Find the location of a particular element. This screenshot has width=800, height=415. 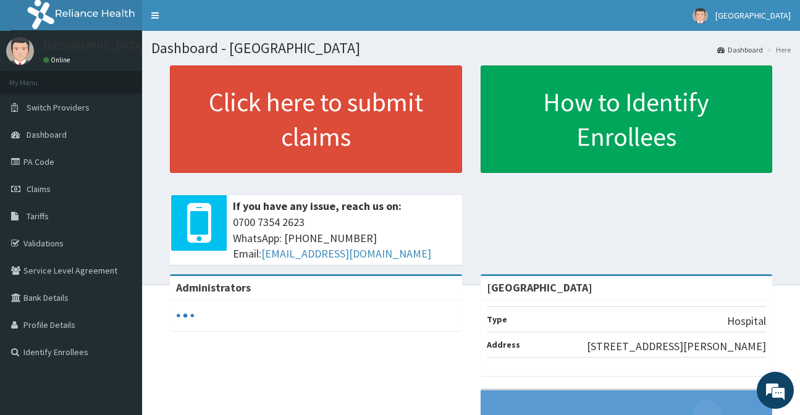

span: Switch Providers is located at coordinates (58, 108).